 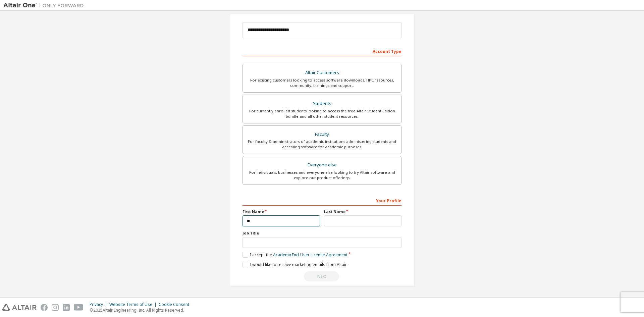 What do you see at coordinates (281, 212) in the screenshot?
I see `label: First Name` at bounding box center [281, 212].